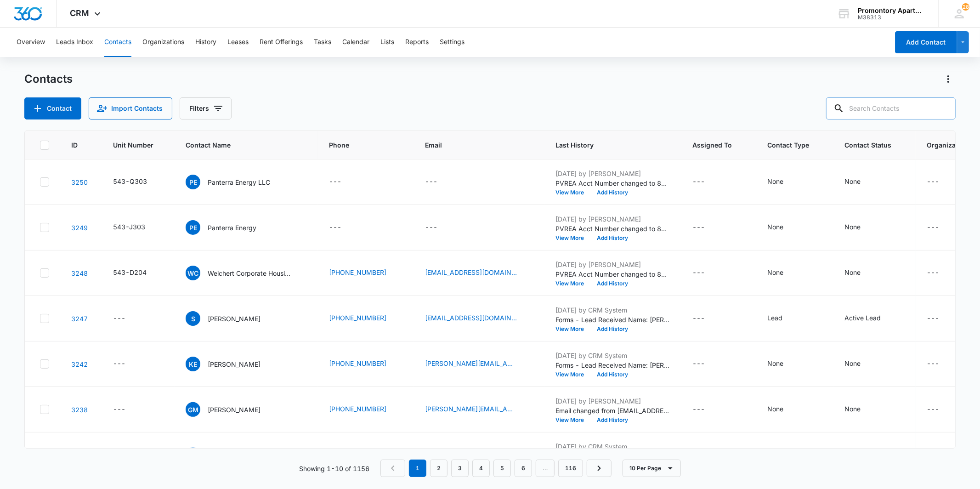 Image resolution: width=980 pixels, height=489 pixels. Describe the element at coordinates (966, 7) in the screenshot. I see `span: 28` at that location.